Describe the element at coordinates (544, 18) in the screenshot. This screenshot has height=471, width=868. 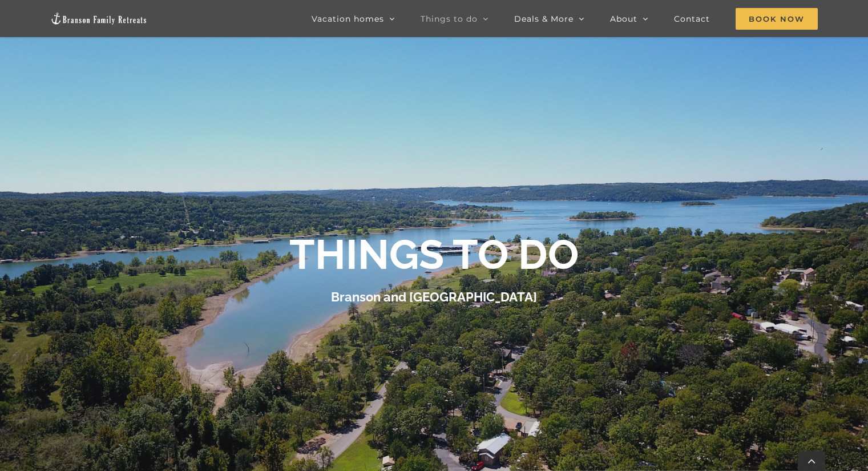
I see `span: Deals & More` at that location.